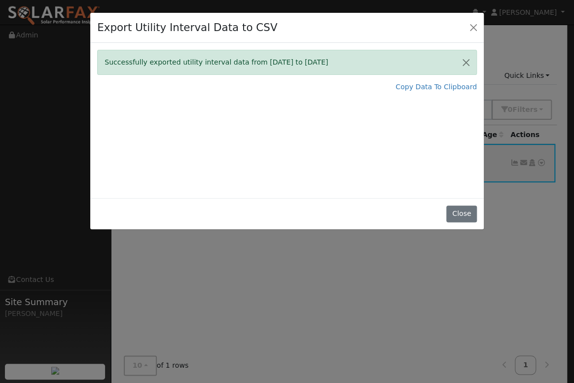  Describe the element at coordinates (436, 87) in the screenshot. I see `a: Copy Data To Clipboard` at that location.